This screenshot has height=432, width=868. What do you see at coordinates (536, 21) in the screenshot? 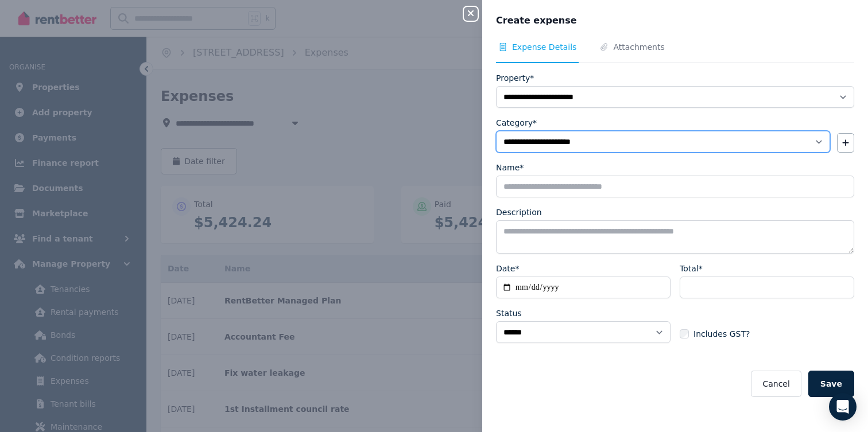
I see `span: Create expense` at bounding box center [536, 21].